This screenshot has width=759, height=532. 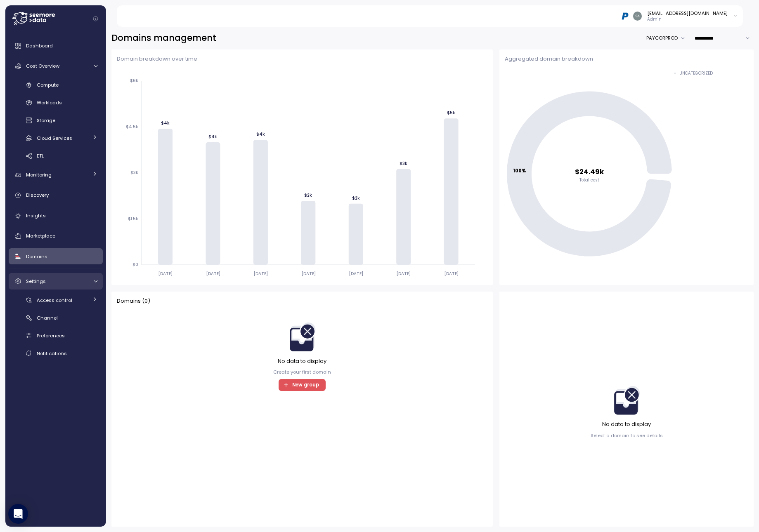 What do you see at coordinates (133, 301) in the screenshot?
I see `p: Domains ( 0 )` at bounding box center [133, 301].